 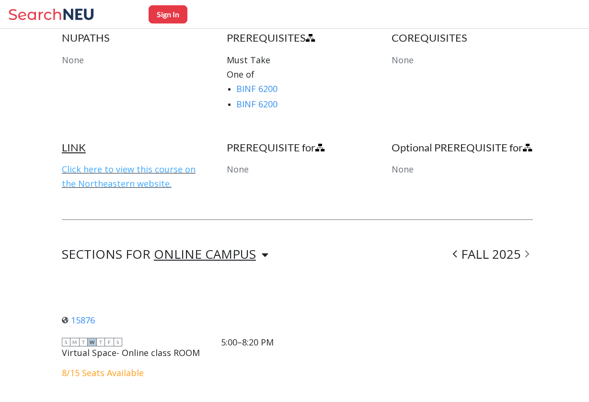 What do you see at coordinates (247, 342) in the screenshot?
I see `div: 5:00–8:20 PM` at bounding box center [247, 342].